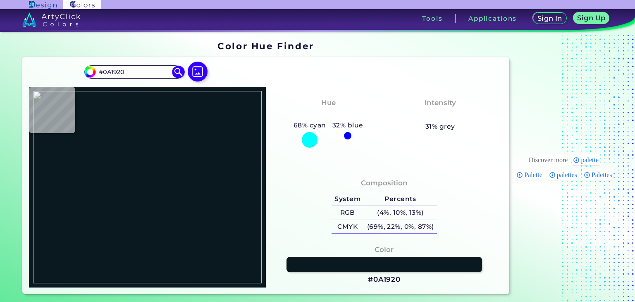  What do you see at coordinates (147, 187) in the screenshot?
I see `img: 04fc7703-8735-47ac-8952-b62c699a337c` at bounding box center [147, 187].